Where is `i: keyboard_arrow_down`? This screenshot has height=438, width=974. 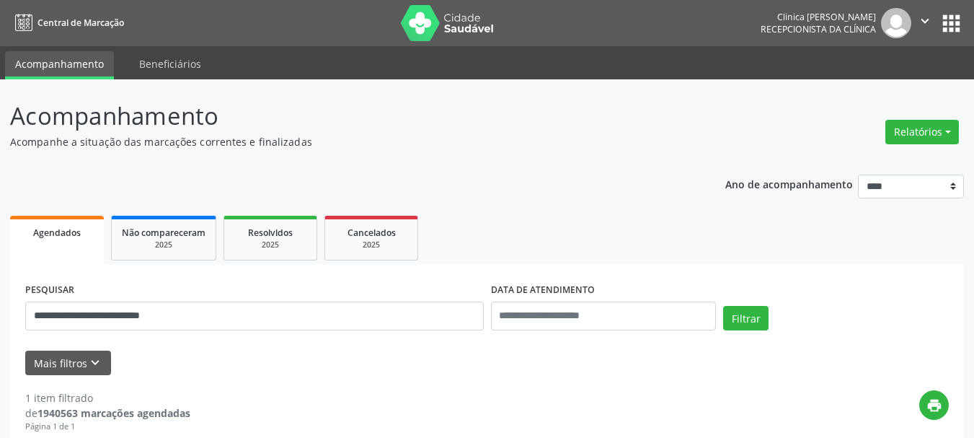
i: keyboard_arrow_down is located at coordinates (95, 363).